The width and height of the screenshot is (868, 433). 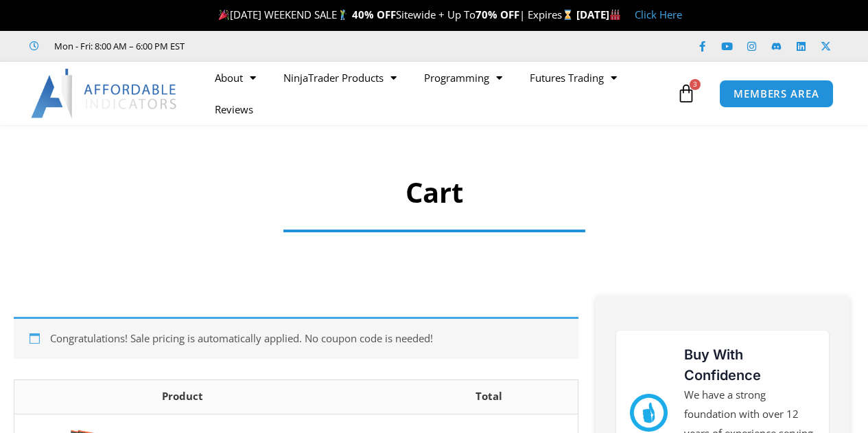 What do you see at coordinates (648, 412) in the screenshot?
I see `img: mark thumbs good 43913 | Affordable Indicators – NinjaTrader` at bounding box center [648, 412].